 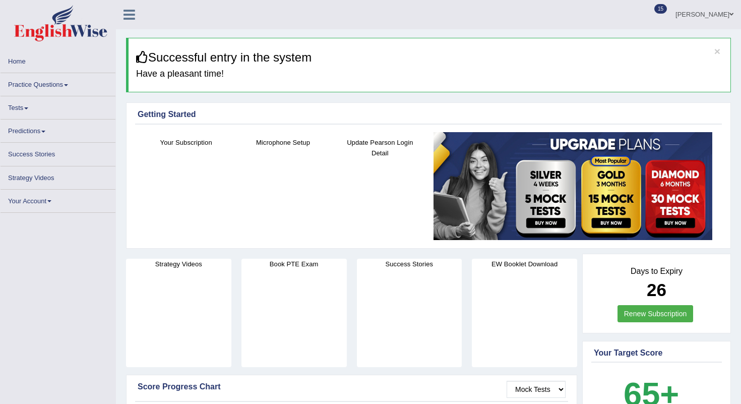 What do you see at coordinates (58, 152) in the screenshot?
I see `a: Success Stories` at bounding box center [58, 152].